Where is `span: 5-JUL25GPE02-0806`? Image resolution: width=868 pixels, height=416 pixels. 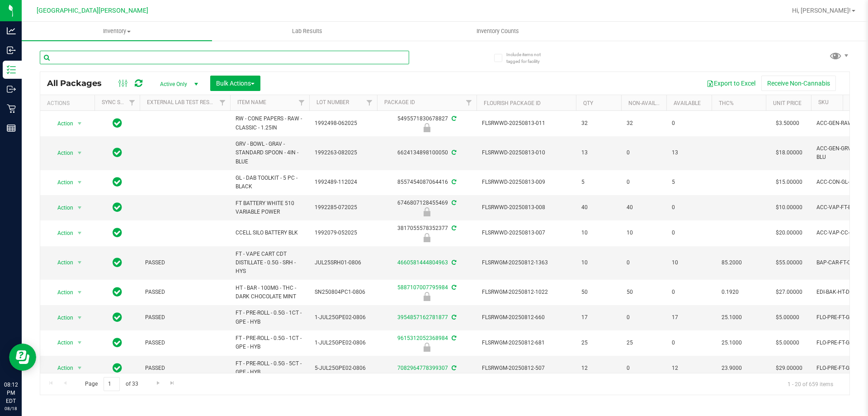
span: 5-JUL25GPE02-0806 is located at coordinates (343, 368).